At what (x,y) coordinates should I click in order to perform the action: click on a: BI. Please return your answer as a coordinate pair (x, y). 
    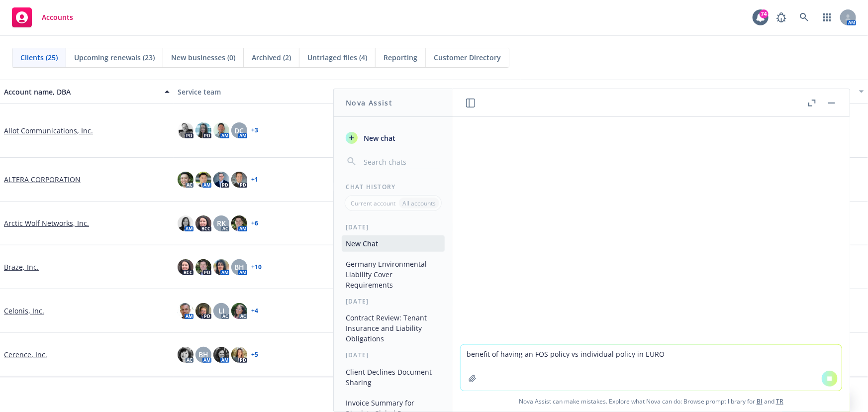
    Looking at the image, I should click on (760, 401).